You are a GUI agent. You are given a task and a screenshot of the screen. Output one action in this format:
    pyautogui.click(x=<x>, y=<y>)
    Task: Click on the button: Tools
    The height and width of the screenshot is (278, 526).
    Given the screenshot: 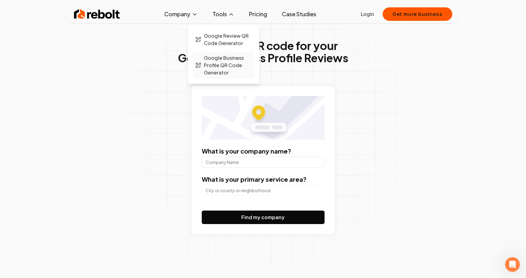 What is the action you would take?
    pyautogui.click(x=223, y=14)
    